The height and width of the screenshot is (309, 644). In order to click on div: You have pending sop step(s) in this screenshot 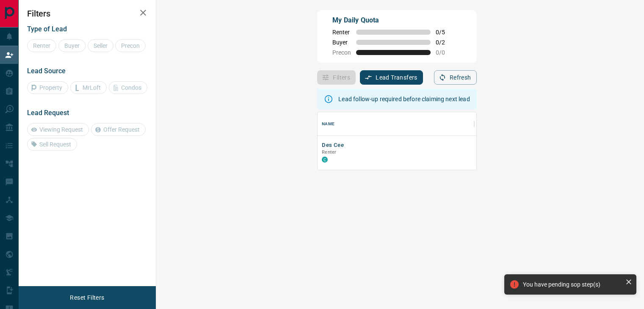, I will do `click(573, 284)`.